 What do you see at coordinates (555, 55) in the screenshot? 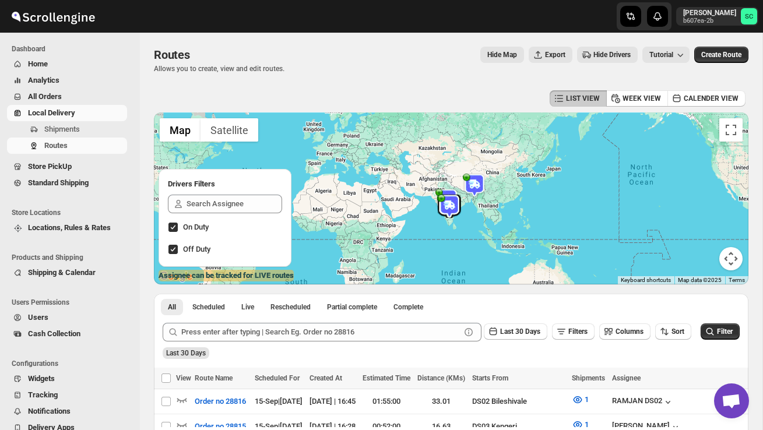
I see `span: Export` at bounding box center [555, 55].